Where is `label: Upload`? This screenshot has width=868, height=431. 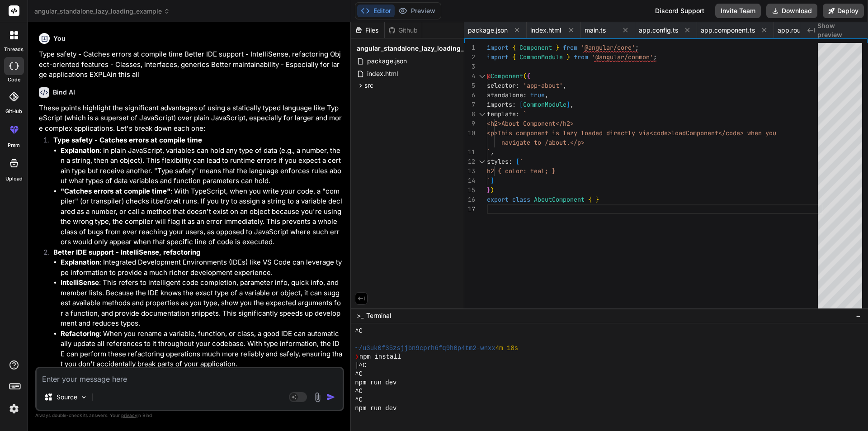 label: Upload is located at coordinates (14, 179).